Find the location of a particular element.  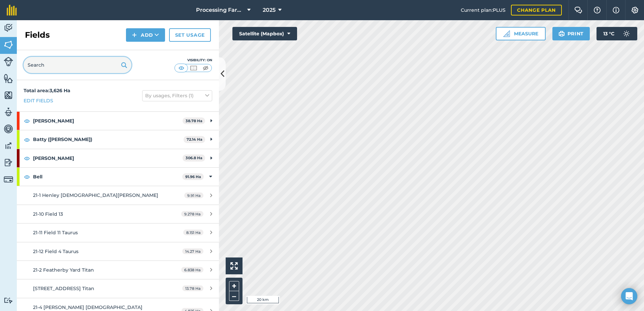

span: 21-12 Field 4 Taurus is located at coordinates (55, 252).